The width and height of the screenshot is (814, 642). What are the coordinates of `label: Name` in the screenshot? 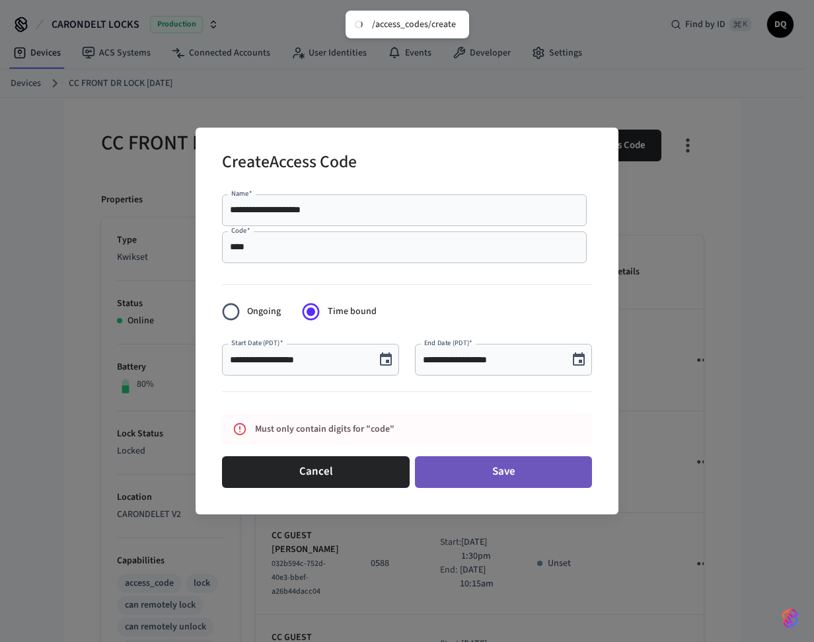 It's located at (242, 193).